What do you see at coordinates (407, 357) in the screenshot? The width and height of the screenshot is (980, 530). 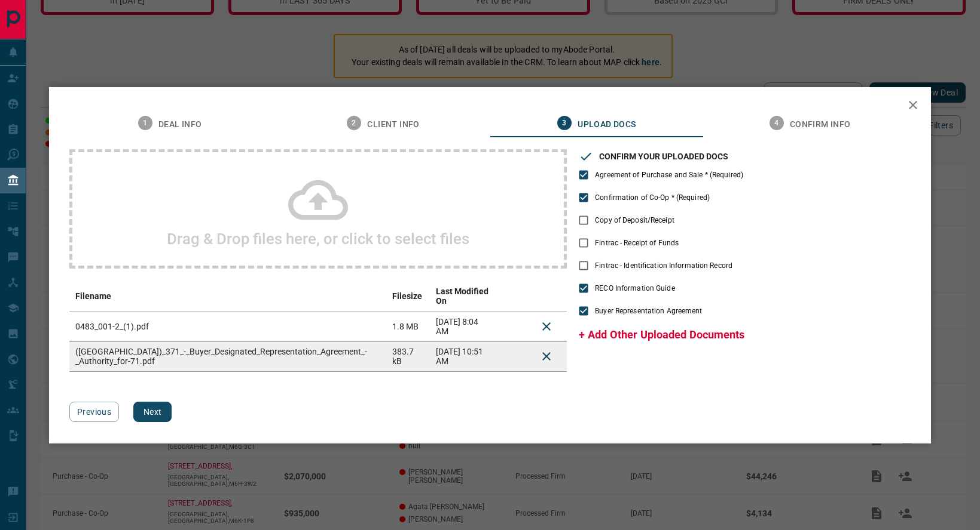 I see `td: 383.7 kB` at bounding box center [407, 357].